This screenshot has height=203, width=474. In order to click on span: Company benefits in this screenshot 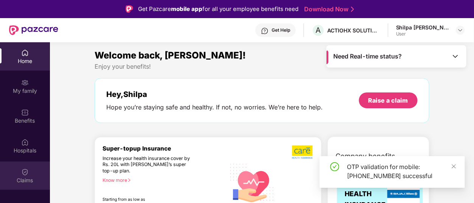, I will do `click(365, 156)`.